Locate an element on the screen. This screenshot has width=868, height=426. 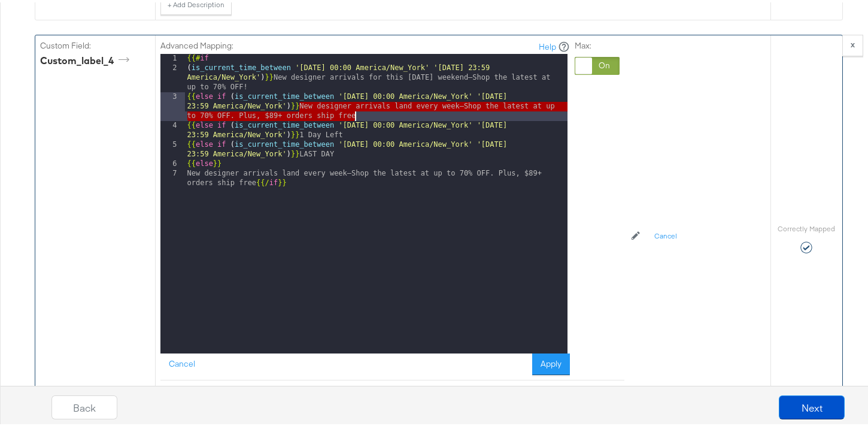
div: 7 is located at coordinates (172, 176).